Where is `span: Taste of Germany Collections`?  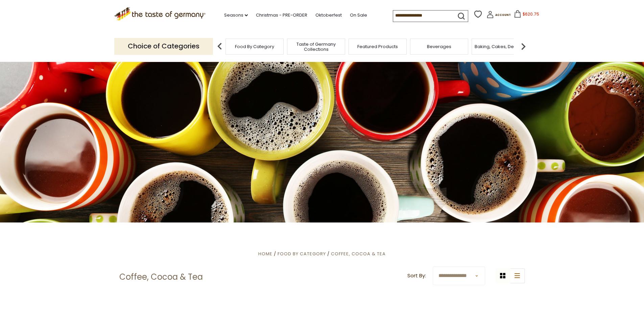 span: Taste of Germany Collections is located at coordinates (316, 47).